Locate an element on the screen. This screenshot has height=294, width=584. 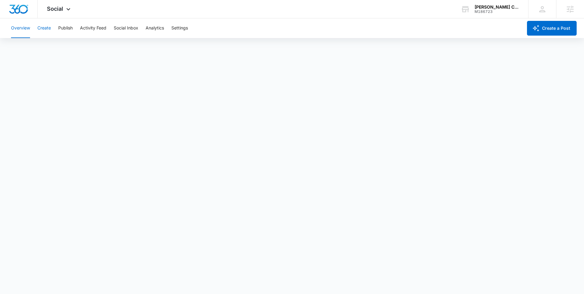
button: Social Inbox is located at coordinates (126, 28).